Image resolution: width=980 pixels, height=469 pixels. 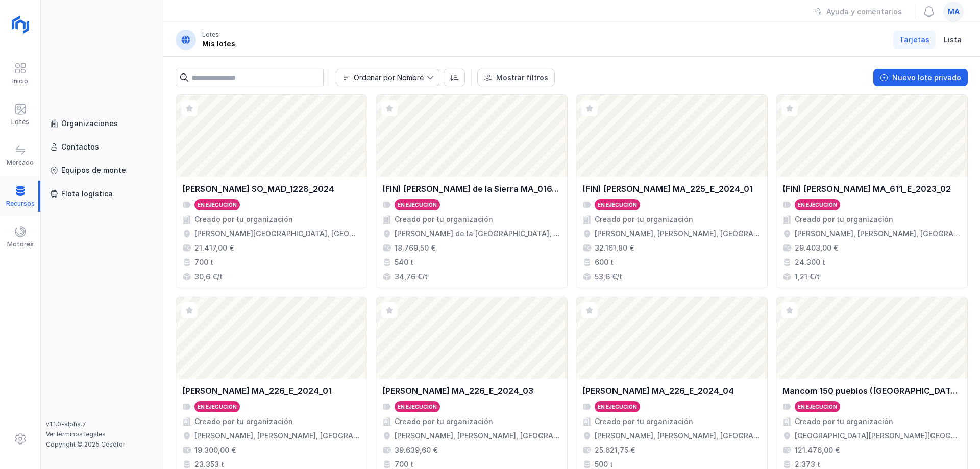 What do you see at coordinates (102, 171) in the screenshot?
I see `a: Equipos de monte` at bounding box center [102, 171].